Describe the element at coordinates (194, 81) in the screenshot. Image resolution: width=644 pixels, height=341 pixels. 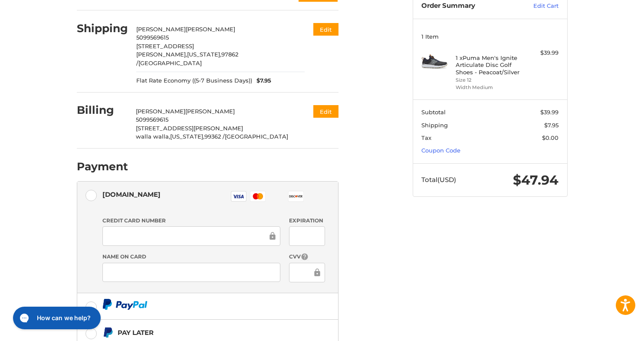
I see `span: Flat Rate Economy ((5-7 Business Days))` at that location.